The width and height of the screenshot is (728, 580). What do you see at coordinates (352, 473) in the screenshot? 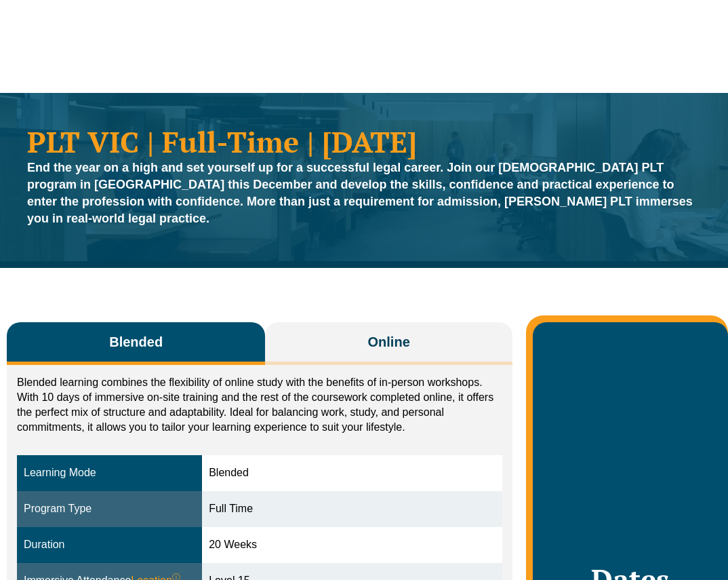
I see `div: Blended` at bounding box center [352, 473].